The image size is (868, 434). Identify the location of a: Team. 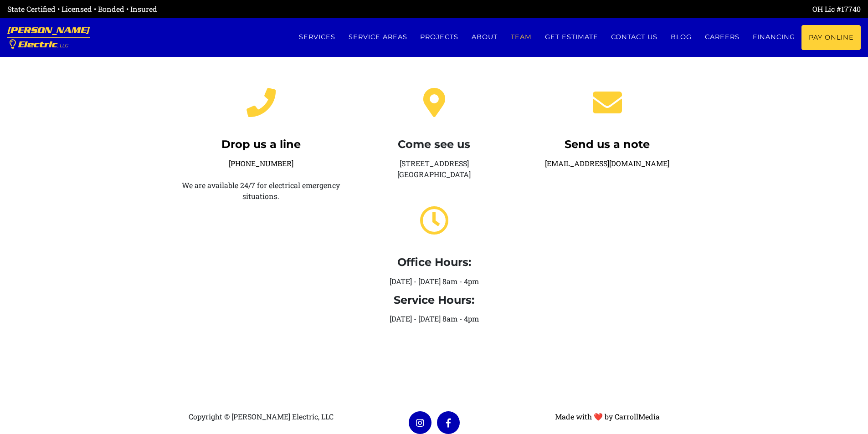
(521, 37).